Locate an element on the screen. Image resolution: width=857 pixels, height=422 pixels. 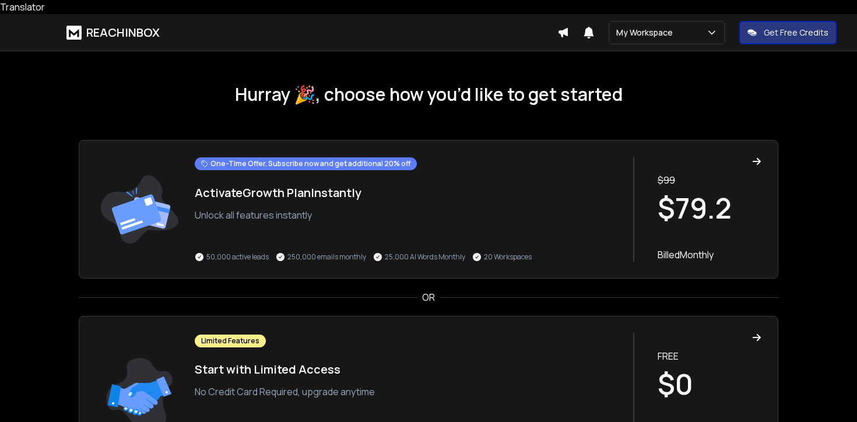
p: $ 99 is located at coordinates (710, 180).